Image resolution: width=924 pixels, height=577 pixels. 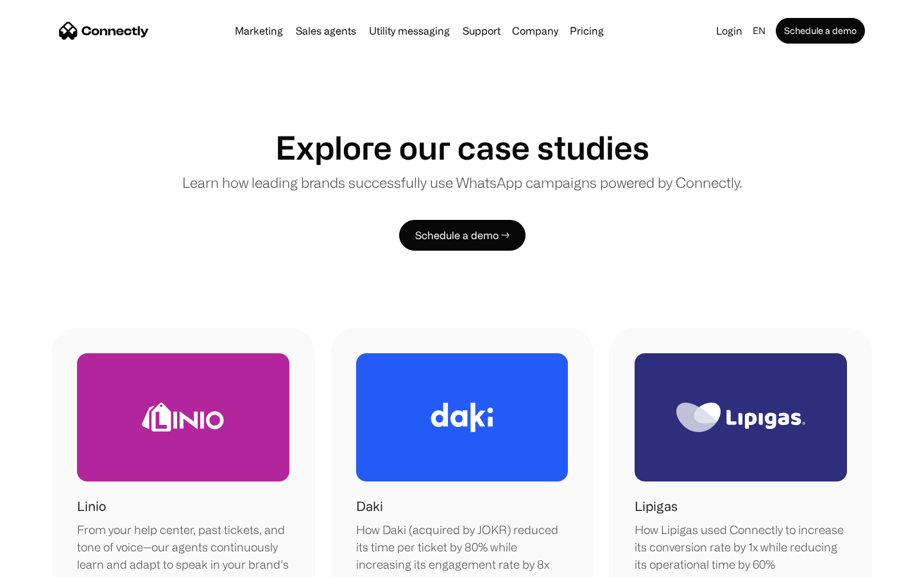 I want to click on div: en, so click(x=758, y=31).